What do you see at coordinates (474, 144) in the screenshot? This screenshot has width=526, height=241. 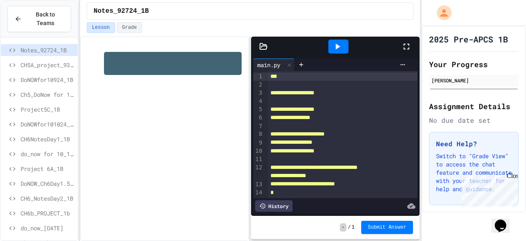 I see `h3: Need Help?` at bounding box center [474, 144].